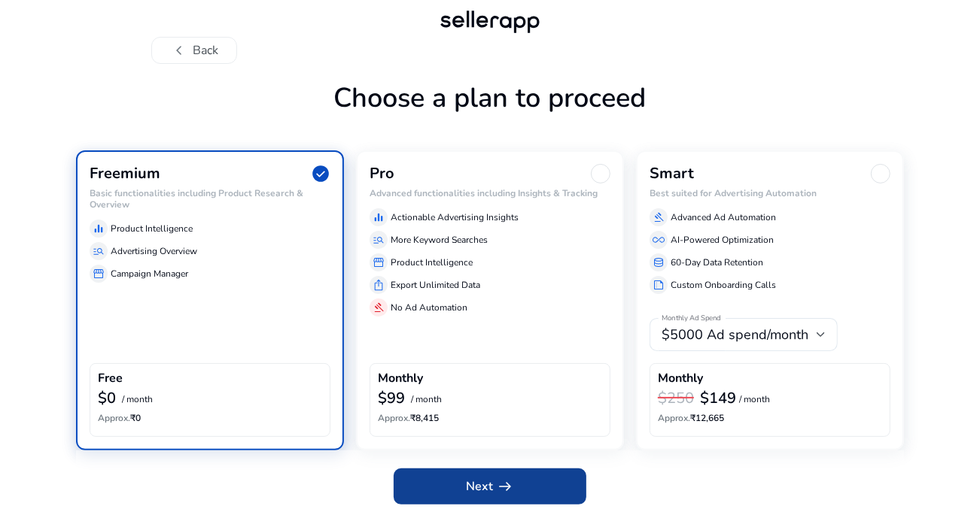 The width and height of the screenshot is (980, 515). I want to click on h6: Basic functionalities including Product Research & Overview, so click(210, 199).